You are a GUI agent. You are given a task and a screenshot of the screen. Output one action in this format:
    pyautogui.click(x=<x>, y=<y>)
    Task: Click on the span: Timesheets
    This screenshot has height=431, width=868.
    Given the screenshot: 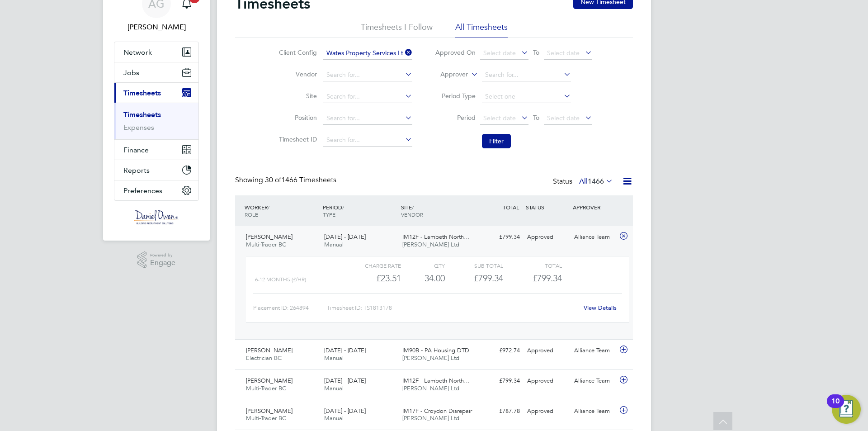 What is the action you would take?
    pyautogui.click(x=142, y=92)
    